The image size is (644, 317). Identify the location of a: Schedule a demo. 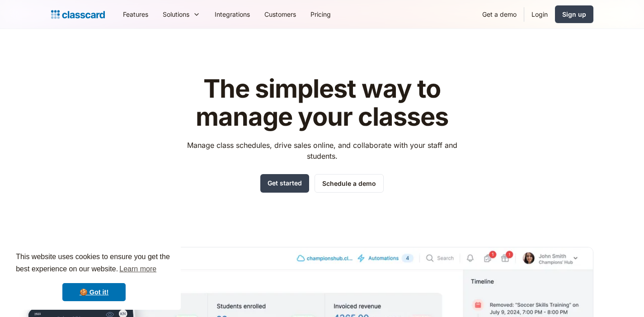
(349, 183).